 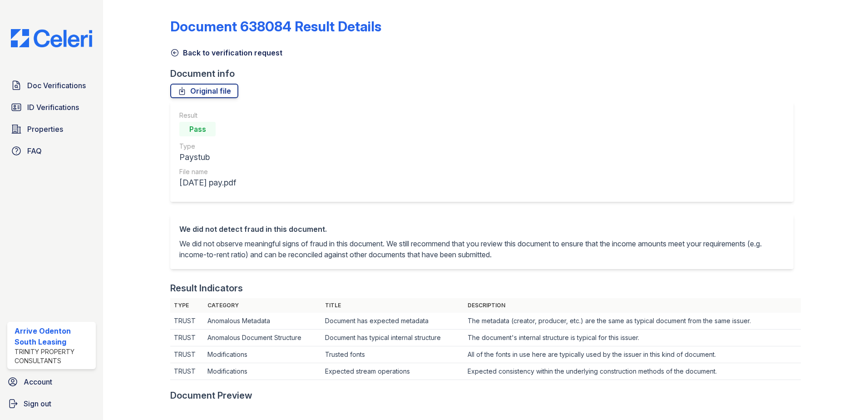 I want to click on div: Result Indicators, so click(x=207, y=288).